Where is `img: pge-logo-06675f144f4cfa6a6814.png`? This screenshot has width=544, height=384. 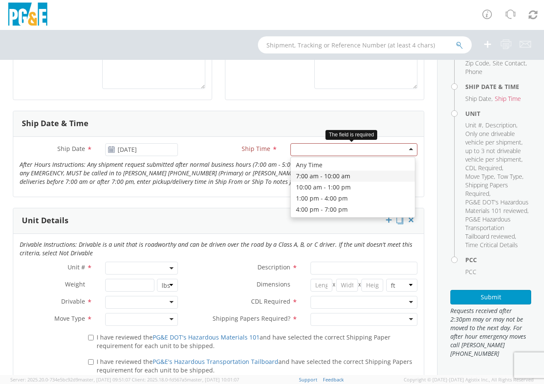
img: pge-logo-06675f144f4cfa6a6814.png is located at coordinates (28, 15).